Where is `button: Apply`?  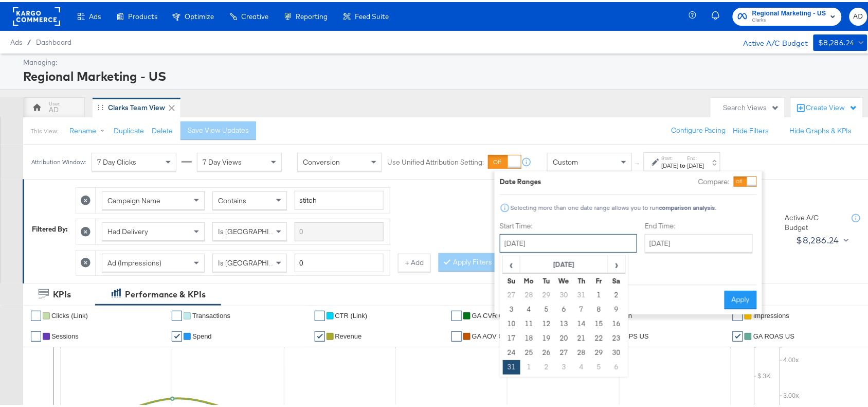
button: Apply is located at coordinates (740, 298).